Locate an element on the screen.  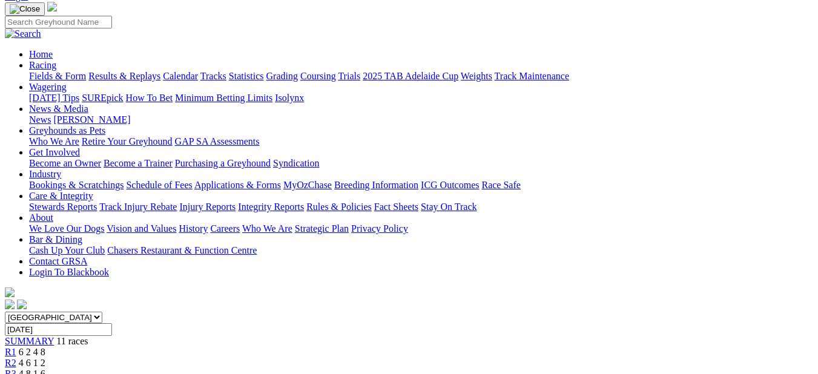
span: 6 2 4 8 is located at coordinates (32, 352).